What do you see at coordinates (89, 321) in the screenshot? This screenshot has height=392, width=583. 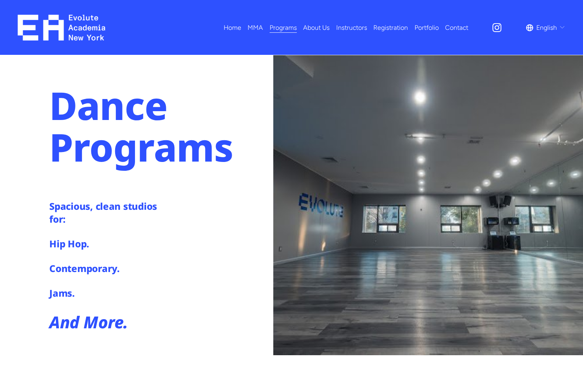 I see `em: And More.` at bounding box center [89, 321].